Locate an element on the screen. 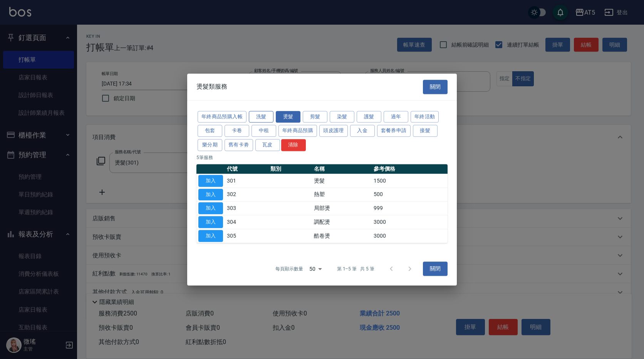  td: 燙髮 is located at coordinates (342, 181).